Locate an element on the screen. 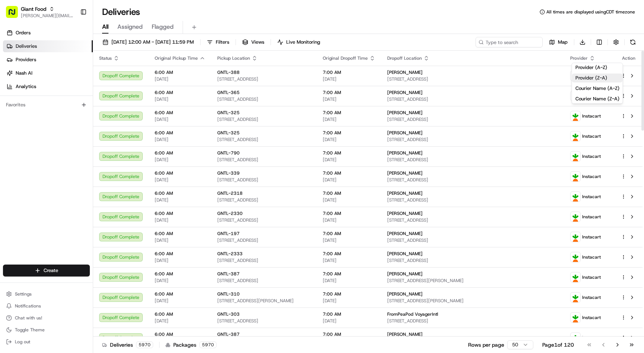 The image size is (644, 353). span: GNTL-339 is located at coordinates (228, 173).